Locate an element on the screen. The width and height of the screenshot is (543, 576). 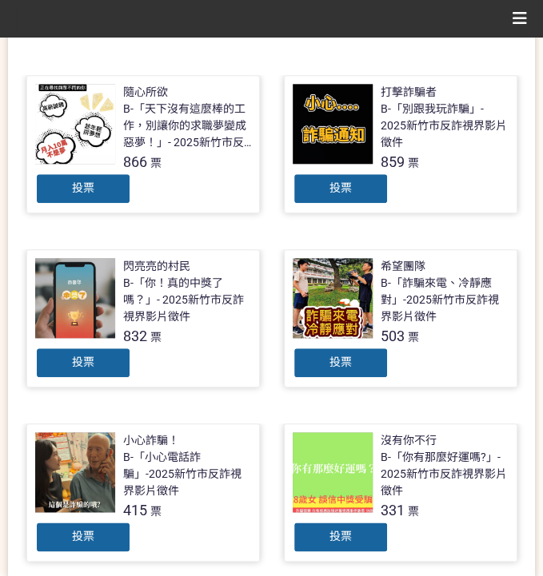
a: 閃亮亮的村民B-「你！真的中獎了嗎？」- 2025新竹市反詐視界影片徵件832票投票 is located at coordinates (143, 318).